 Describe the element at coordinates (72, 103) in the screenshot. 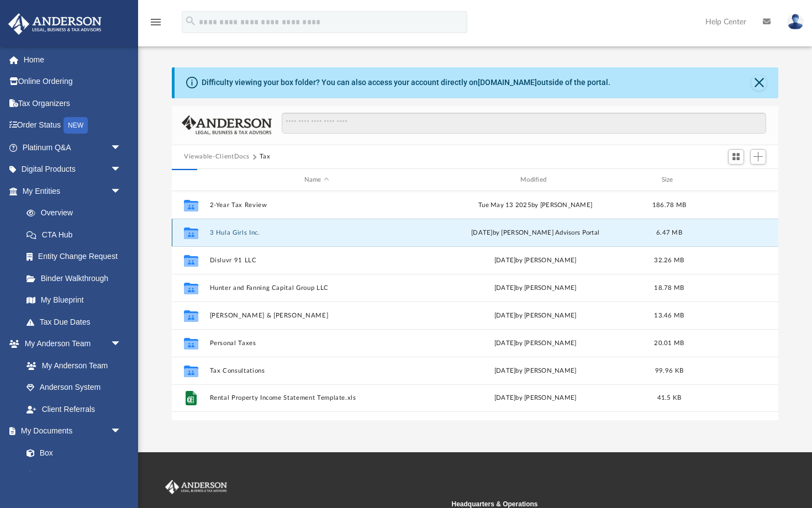

I see `a: Tax Organizers` at that location.